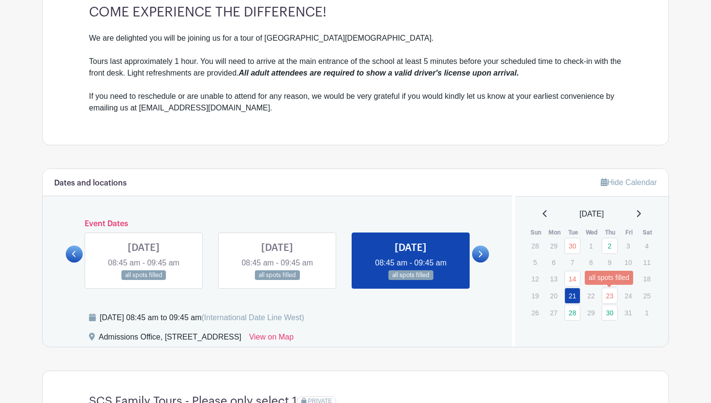 This screenshot has width=711, height=403. What do you see at coordinates (572, 262) in the screenshot?
I see `p: 7` at bounding box center [572, 262].